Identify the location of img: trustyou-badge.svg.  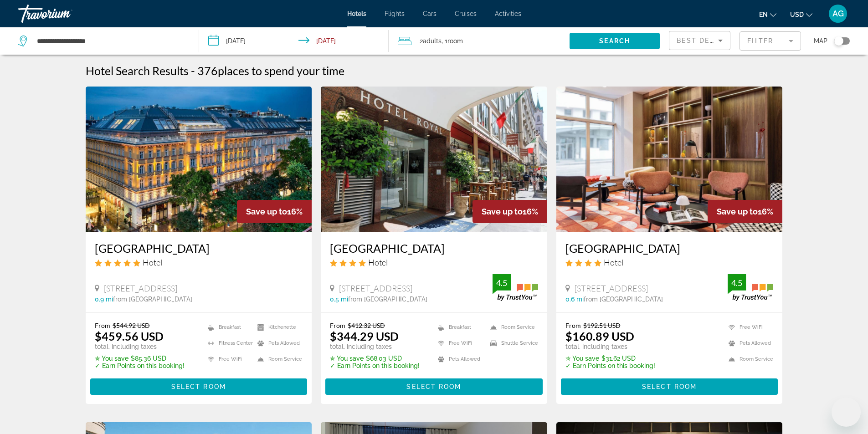
(515, 287).